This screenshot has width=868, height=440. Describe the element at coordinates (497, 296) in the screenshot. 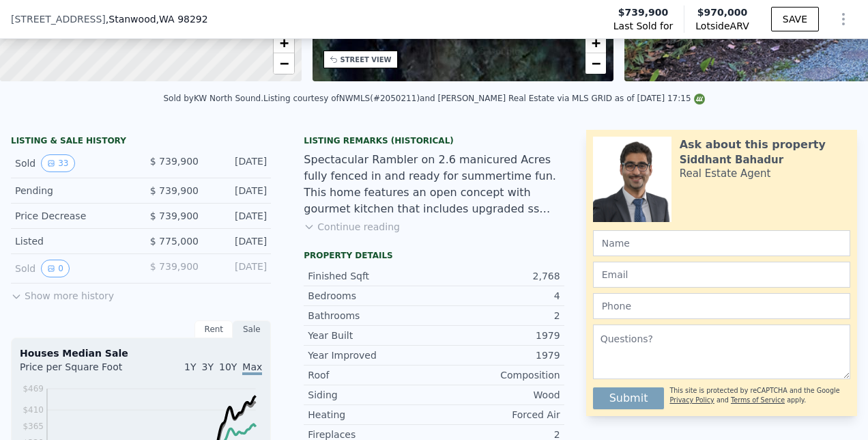

I see `div: 4` at that location.